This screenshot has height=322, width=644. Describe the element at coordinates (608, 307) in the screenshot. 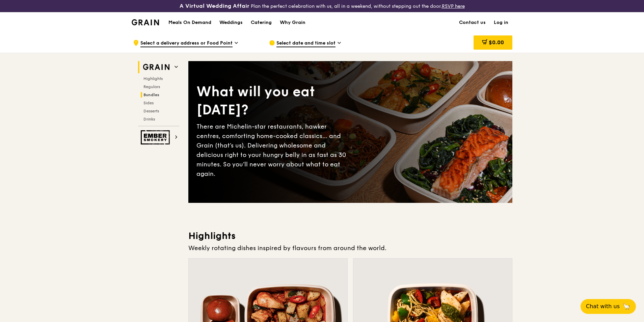

I see `button: Chat with us🦙` at that location.